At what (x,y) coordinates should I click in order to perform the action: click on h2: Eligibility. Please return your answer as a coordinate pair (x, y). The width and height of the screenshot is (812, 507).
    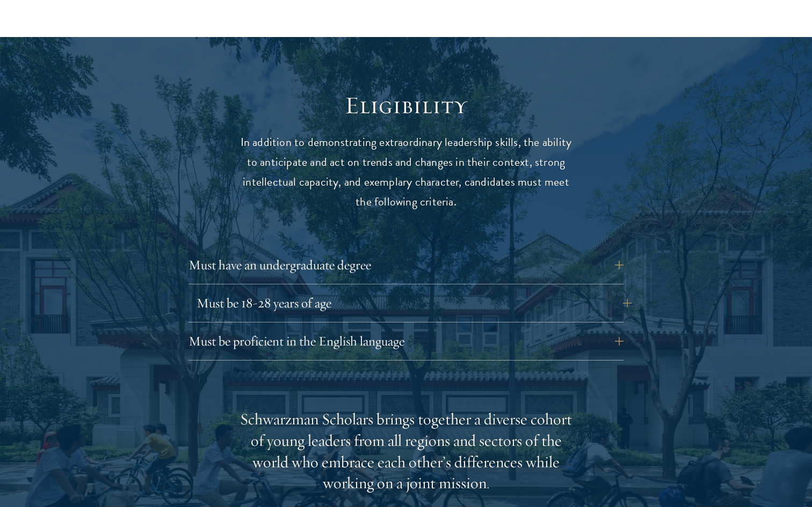
    Looking at the image, I should click on (406, 106).